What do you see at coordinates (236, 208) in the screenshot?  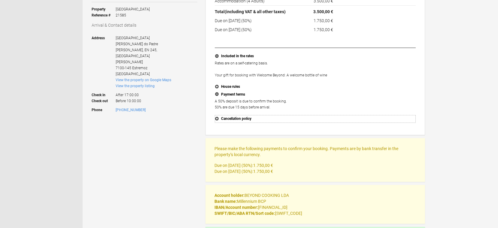 I see `strong: IBAN/Account number:` at bounding box center [236, 208].